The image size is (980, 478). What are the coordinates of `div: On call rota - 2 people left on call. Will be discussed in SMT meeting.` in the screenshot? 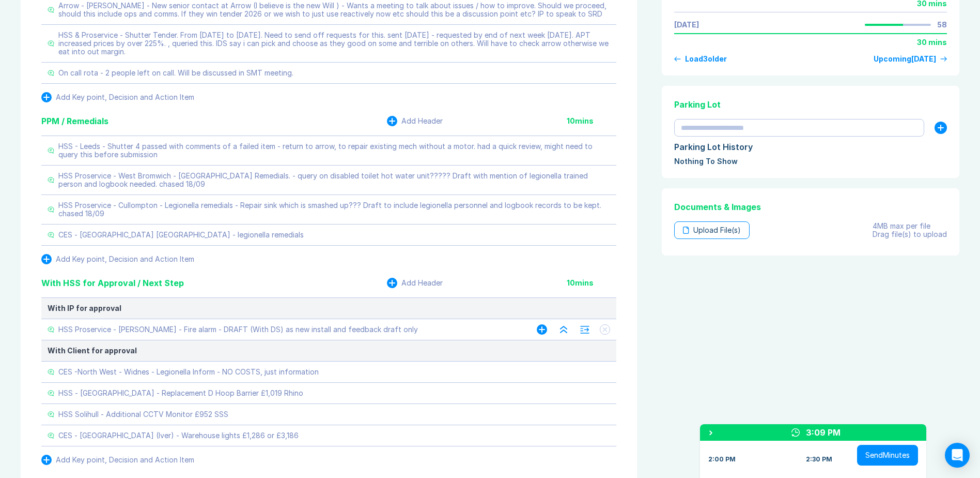 It's located at (176, 73).